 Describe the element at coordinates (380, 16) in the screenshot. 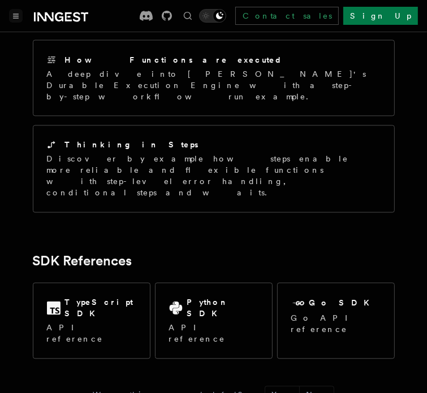

I see `a: Sign Up` at that location.